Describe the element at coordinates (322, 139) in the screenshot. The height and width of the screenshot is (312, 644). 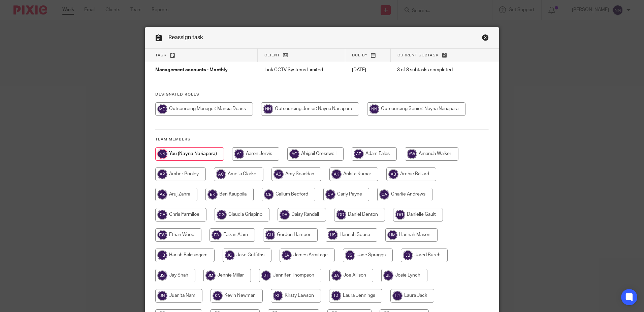
I see `h4: Team members` at that location.